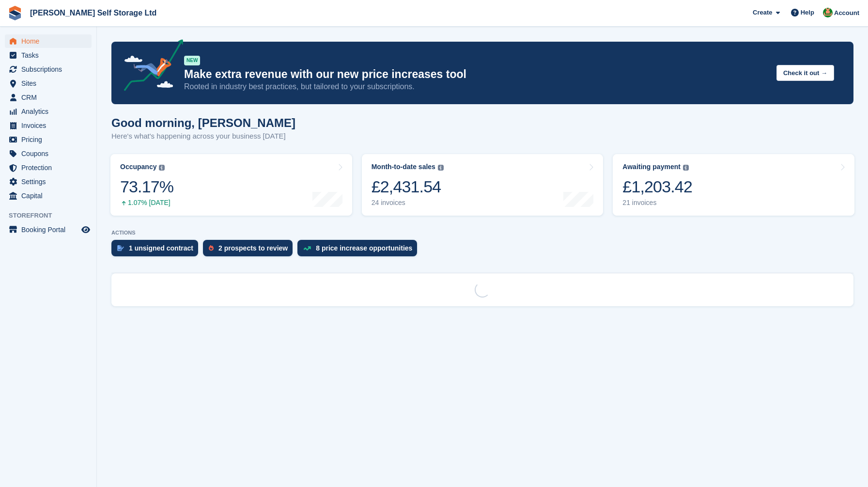 This screenshot has height=487, width=868. I want to click on div: 21 invoices, so click(657, 203).